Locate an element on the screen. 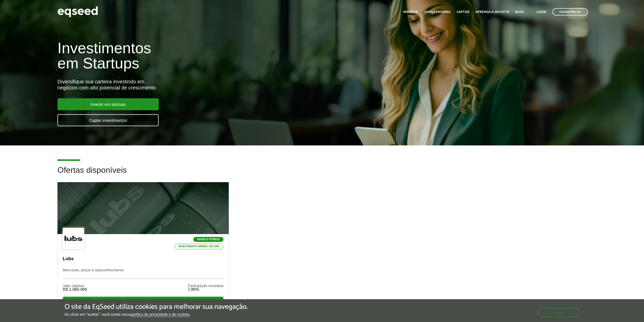 This screenshot has height=322, width=644. p: Saúde e Fitness is located at coordinates (209, 239).